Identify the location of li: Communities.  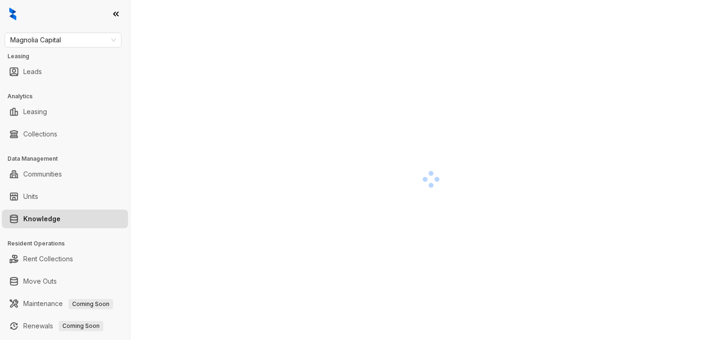
(65, 174).